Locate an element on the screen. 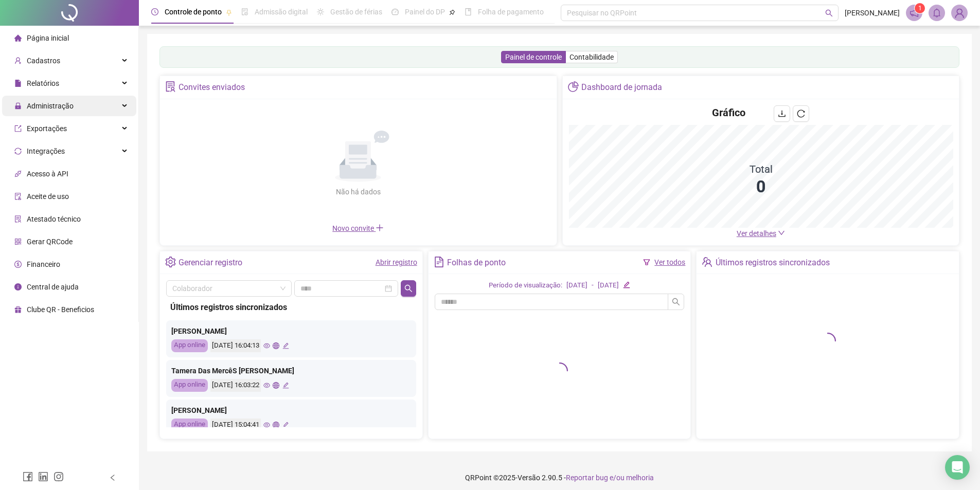 This screenshot has width=980, height=490. span: Página inicial is located at coordinates (48, 38).